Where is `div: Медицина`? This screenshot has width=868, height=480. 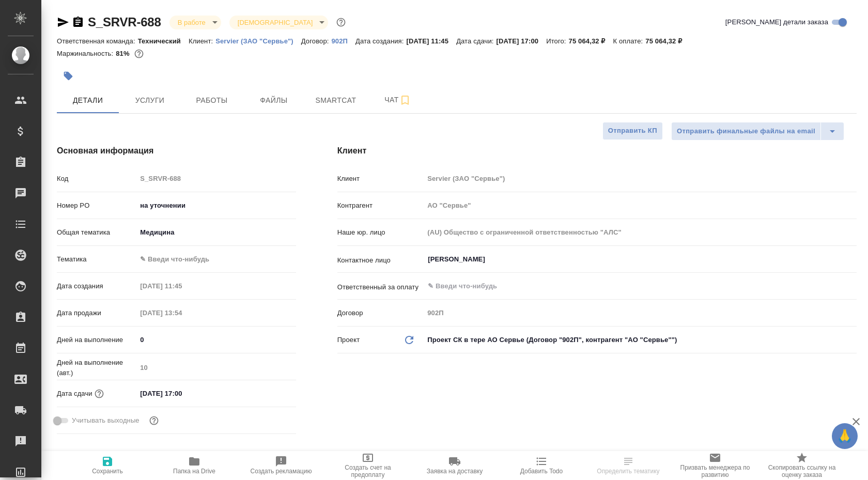 div: Медицина is located at coordinates (216, 233).